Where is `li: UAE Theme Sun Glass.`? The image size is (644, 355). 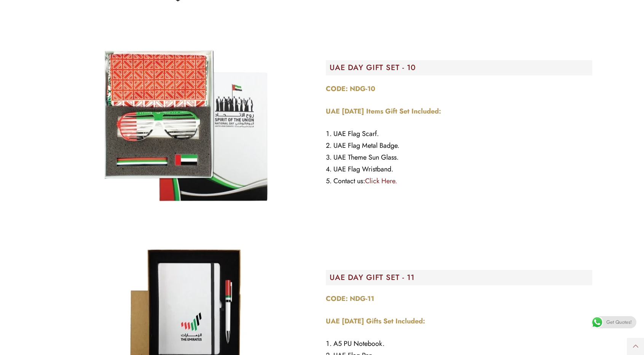 li: UAE Theme Sun Glass. is located at coordinates (459, 157).